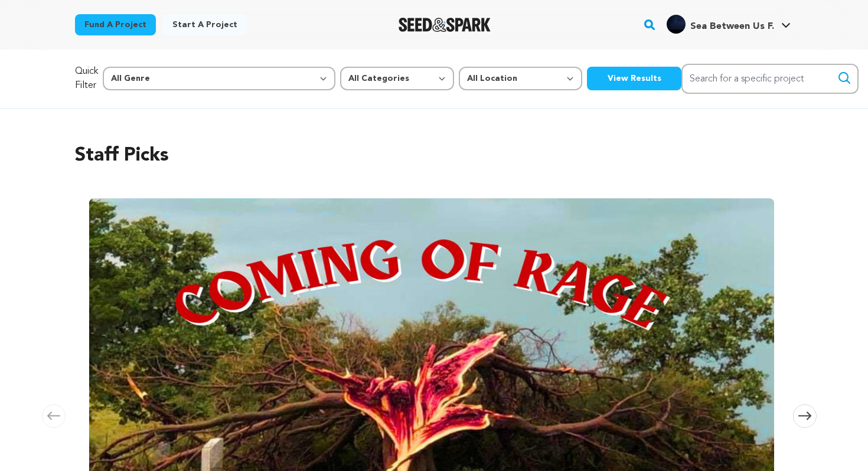 This screenshot has width=868, height=471. I want to click on span: Sea Between Us F.'s Profile, so click(729, 25).